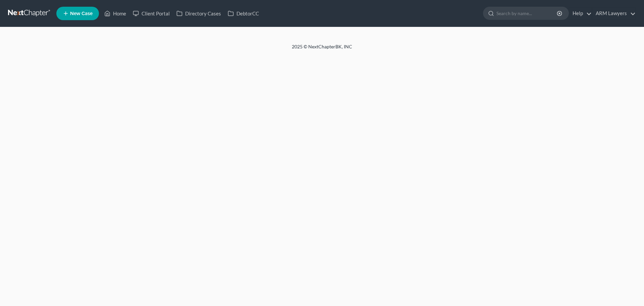  I want to click on a: ARM Lawyers, so click(614, 13).